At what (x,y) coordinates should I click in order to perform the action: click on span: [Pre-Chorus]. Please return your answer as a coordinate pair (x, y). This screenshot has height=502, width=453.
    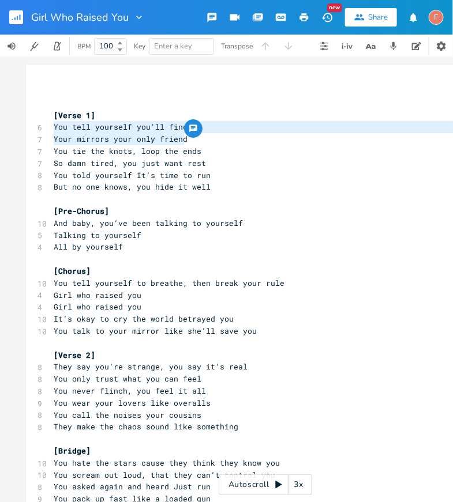
    Looking at the image, I should click on (81, 211).